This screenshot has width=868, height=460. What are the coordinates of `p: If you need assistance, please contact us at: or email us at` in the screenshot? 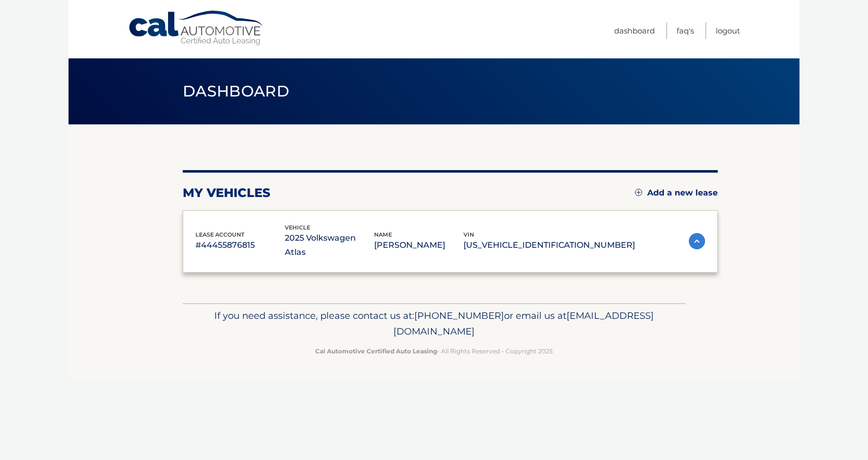 It's located at (434, 324).